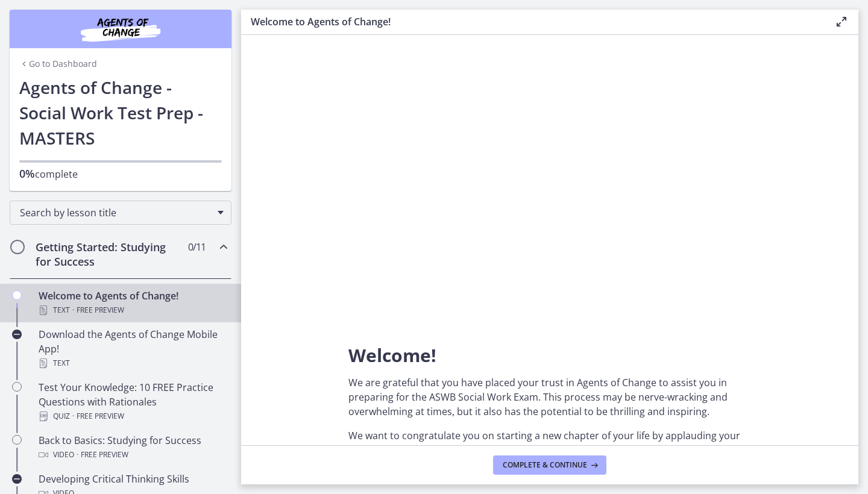 The width and height of the screenshot is (868, 494). I want to click on span: 0 / 11, so click(196, 247).